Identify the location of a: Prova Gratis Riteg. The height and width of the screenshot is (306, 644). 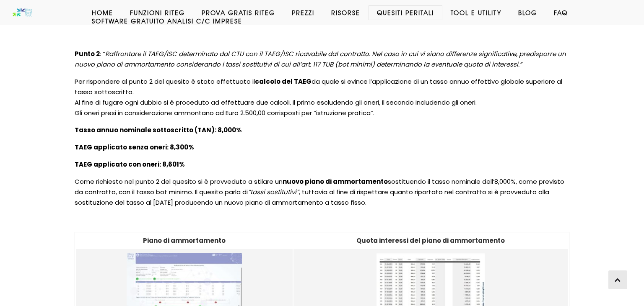
(238, 13).